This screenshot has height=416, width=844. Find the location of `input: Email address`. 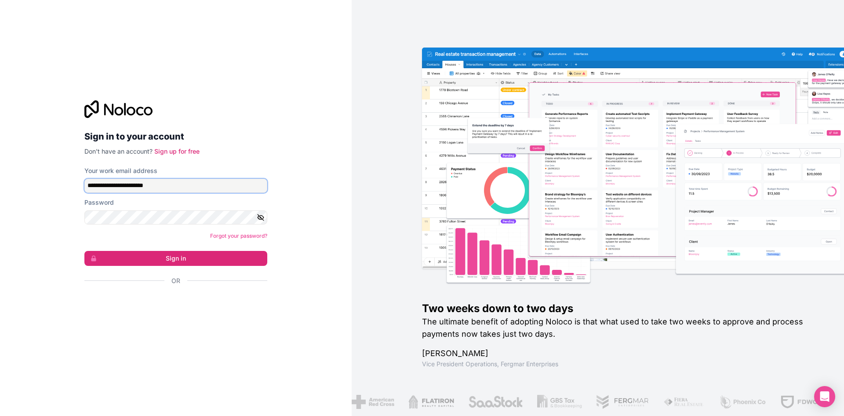

input: Email address is located at coordinates (176, 186).